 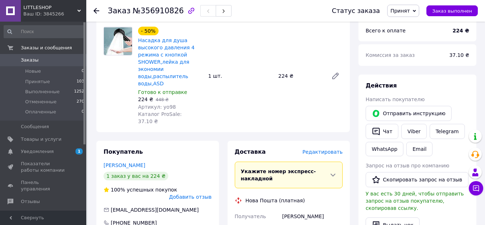 What do you see at coordinates (323, 152) in the screenshot?
I see `span: Редактировать` at bounding box center [323, 152].